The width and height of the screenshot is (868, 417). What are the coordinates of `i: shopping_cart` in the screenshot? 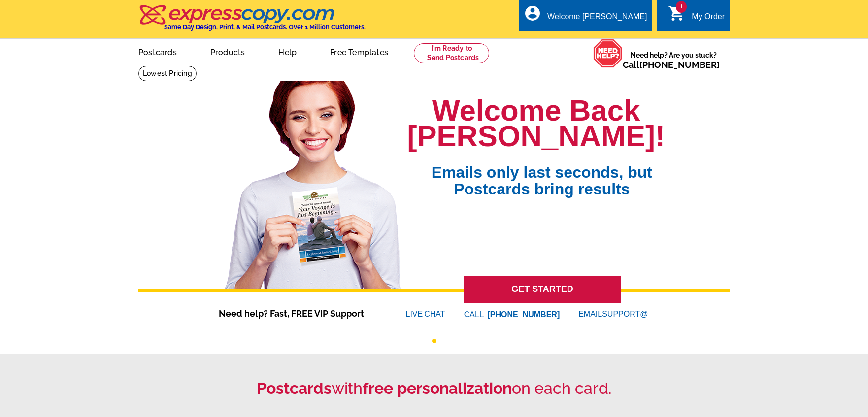 It's located at (677, 13).